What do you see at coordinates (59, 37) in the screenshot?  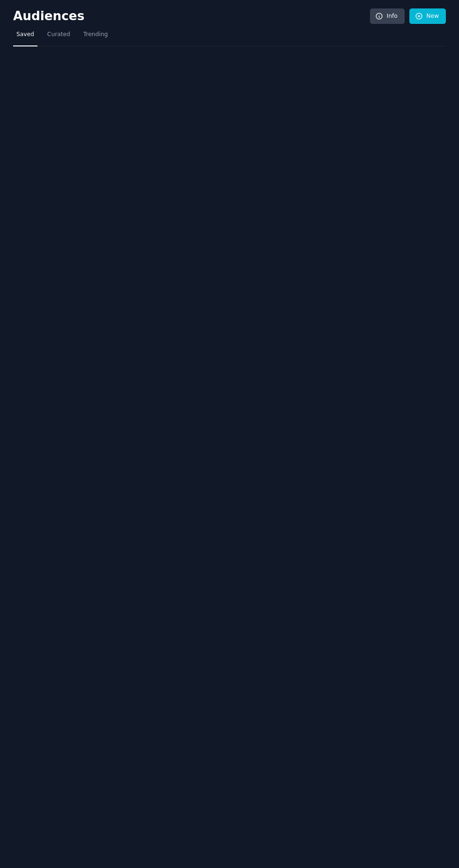 I see `a: Curated` at bounding box center [59, 37].